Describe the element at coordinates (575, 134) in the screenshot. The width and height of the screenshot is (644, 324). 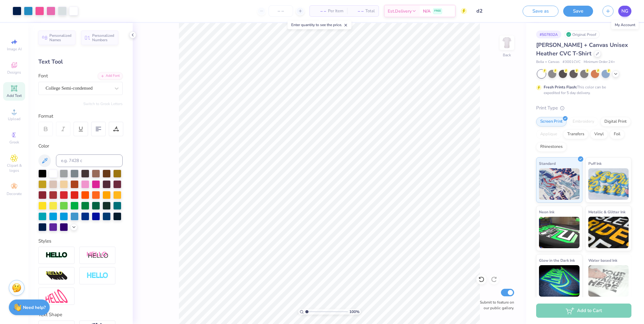
I see `div: Transfers` at that location.